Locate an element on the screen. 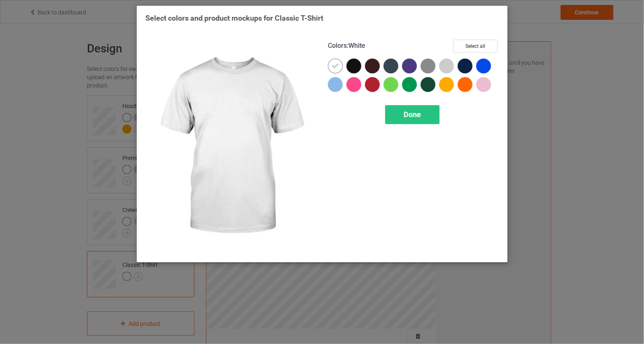 The image size is (644, 344). img: heather_texture.png is located at coordinates (428, 66).